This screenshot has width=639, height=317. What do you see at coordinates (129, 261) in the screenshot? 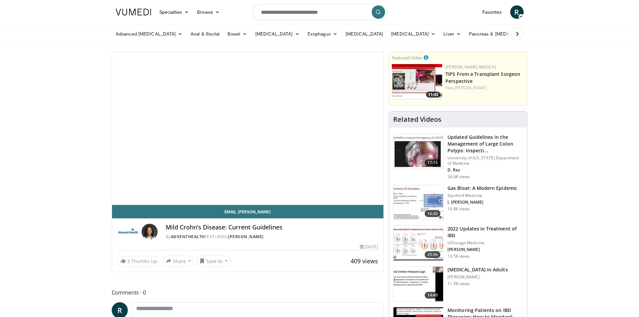
I see `span: 3` at bounding box center [129, 261].